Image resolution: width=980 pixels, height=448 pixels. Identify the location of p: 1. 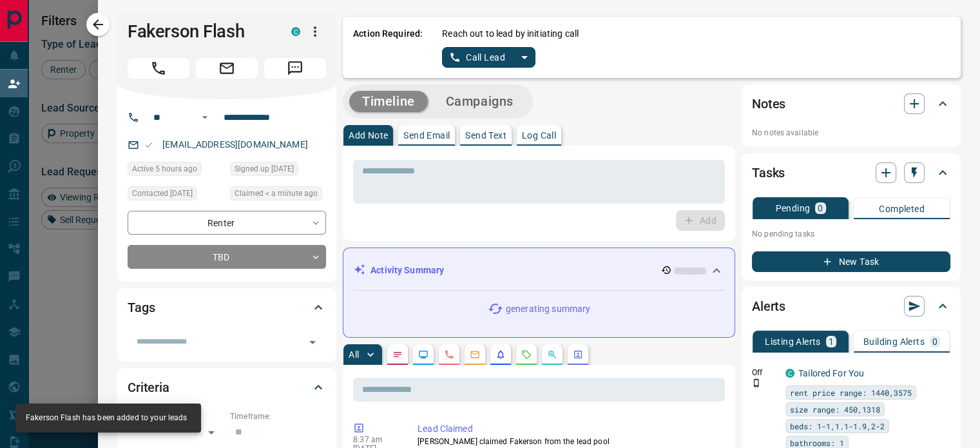
(831, 342).